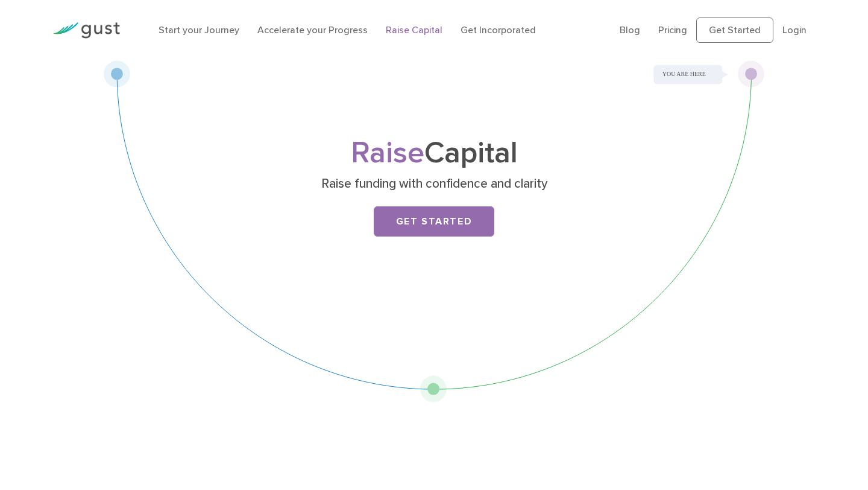 The width and height of the screenshot is (868, 490). What do you see at coordinates (312, 30) in the screenshot?
I see `a: Accelerate your Progress` at bounding box center [312, 30].